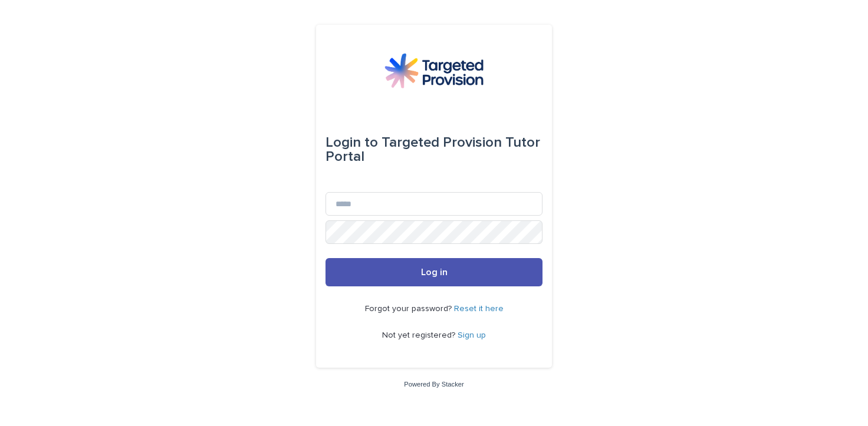 Image resolution: width=868 pixels, height=426 pixels. Describe the element at coordinates (472, 335) in the screenshot. I see `a: Sign up` at that location.